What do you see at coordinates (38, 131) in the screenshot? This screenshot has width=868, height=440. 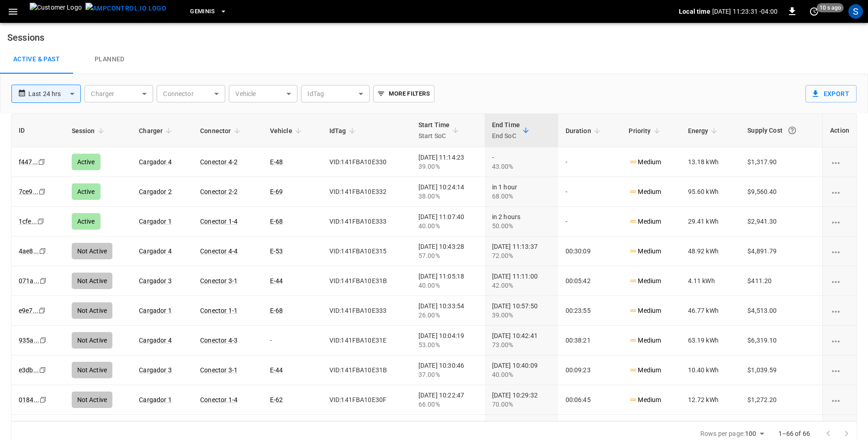 I see `th: ID` at bounding box center [38, 131].